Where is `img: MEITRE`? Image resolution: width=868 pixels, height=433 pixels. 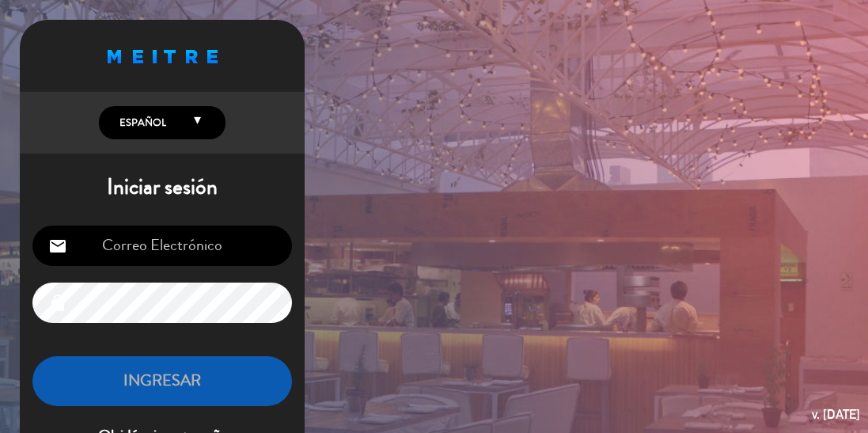 img: MEITRE is located at coordinates (162, 57).